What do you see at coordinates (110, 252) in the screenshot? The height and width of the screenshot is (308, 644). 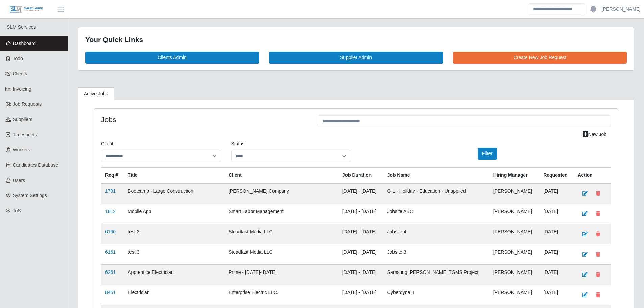 I see `a: 6161` at bounding box center [110, 252].